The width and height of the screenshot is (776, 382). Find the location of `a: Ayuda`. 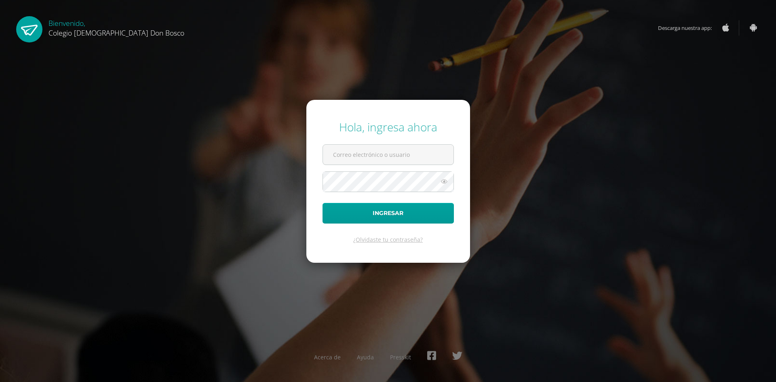

a: Ayuda is located at coordinates (366, 357).